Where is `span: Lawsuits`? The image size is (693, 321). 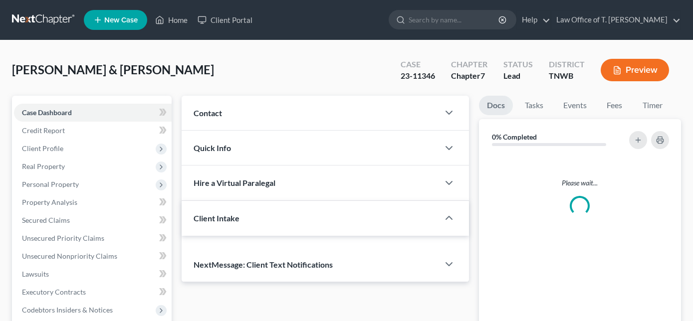 span: Lawsuits is located at coordinates (35, 274).